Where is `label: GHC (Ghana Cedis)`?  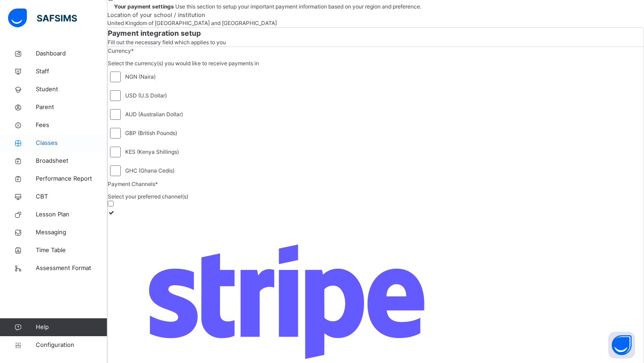 label: GHC (Ghana Cedis) is located at coordinates (150, 171).